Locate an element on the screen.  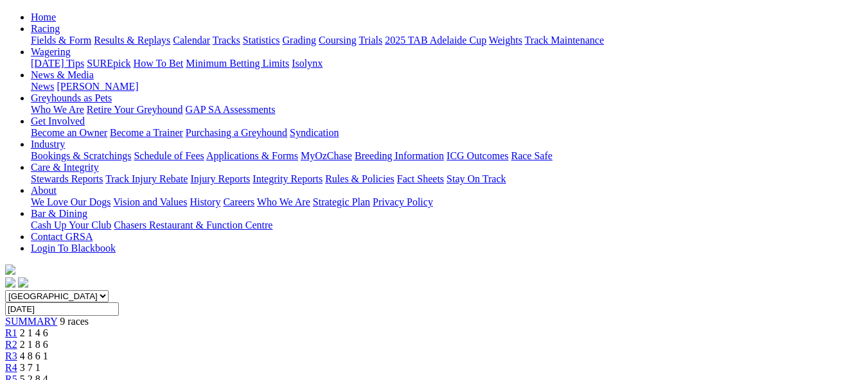
span: R4 is located at coordinates (11, 367).